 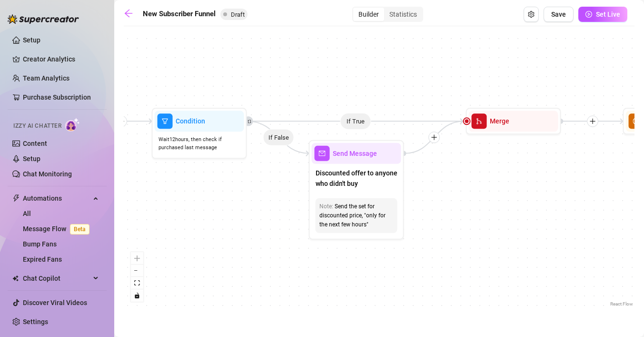 I want to click on a: Message FlowBeta, so click(x=58, y=229).